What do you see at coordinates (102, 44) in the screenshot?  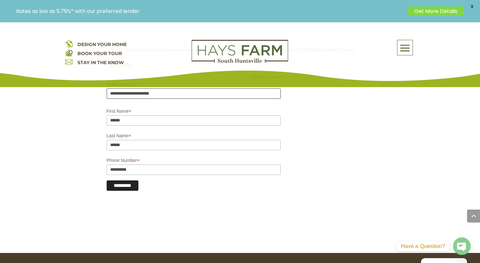 I see `span: DESIGN YOUR HOME` at bounding box center [102, 44].